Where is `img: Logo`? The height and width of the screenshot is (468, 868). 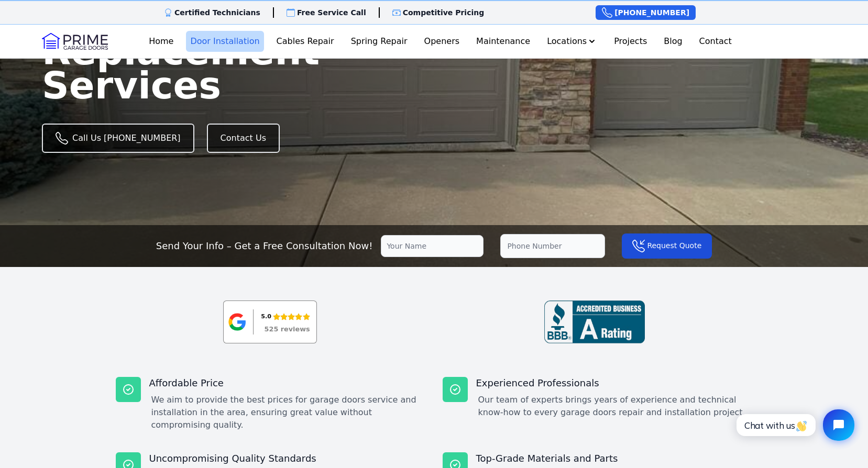 img: Logo is located at coordinates (75, 41).